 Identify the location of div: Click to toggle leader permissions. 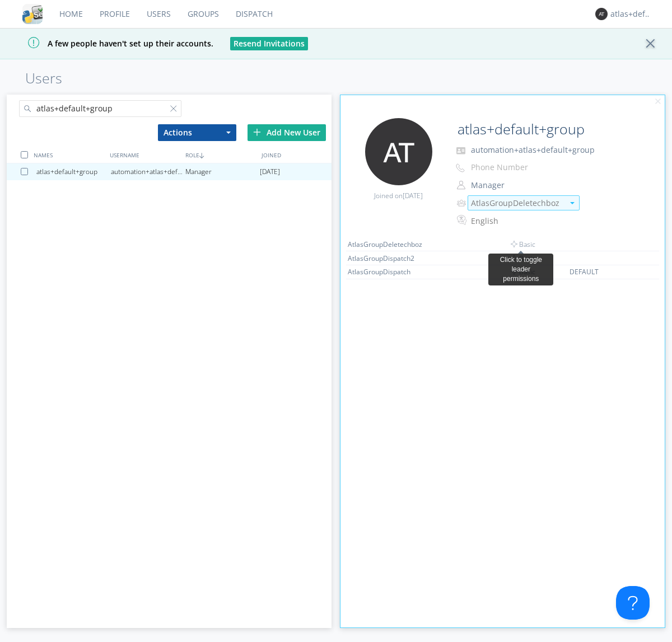
(521, 270).